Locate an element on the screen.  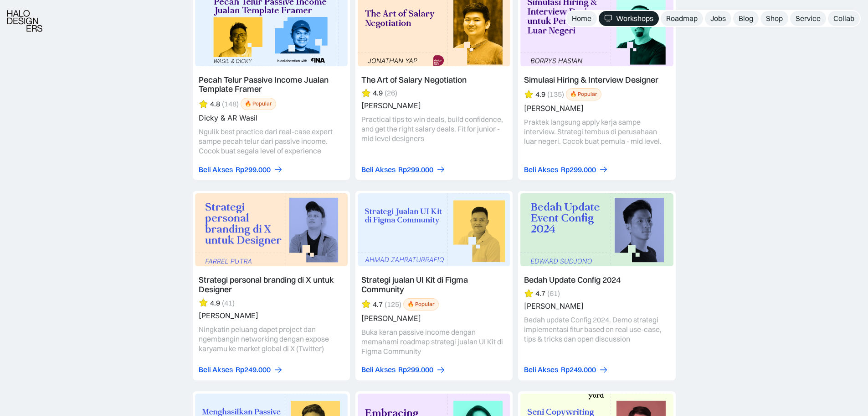
div: Workshops is located at coordinates (635, 18).